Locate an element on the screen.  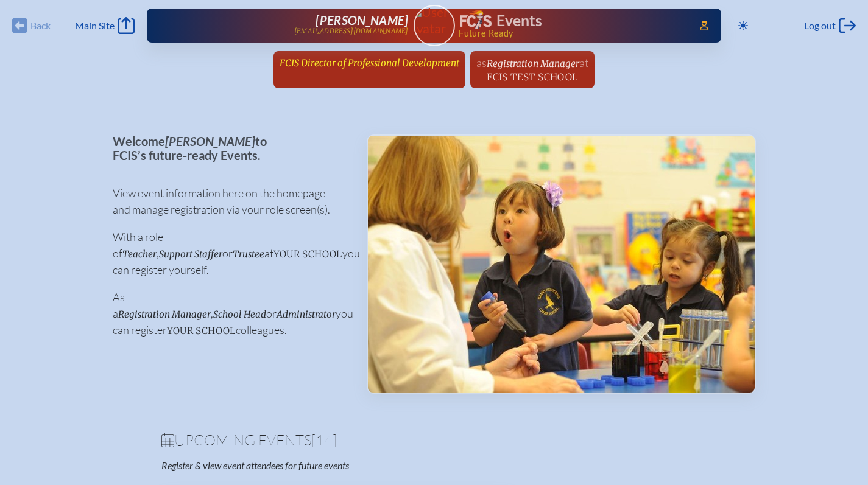
span: Administrator is located at coordinates (306, 314).